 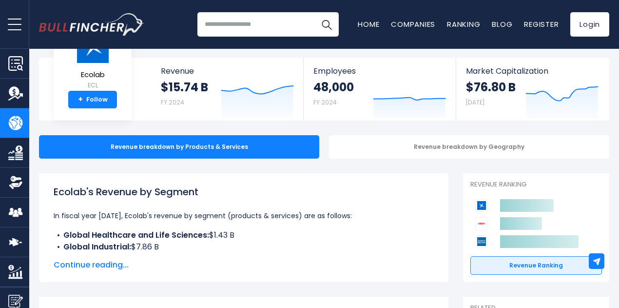 I want to click on a: Go to homepage, so click(x=91, y=24).